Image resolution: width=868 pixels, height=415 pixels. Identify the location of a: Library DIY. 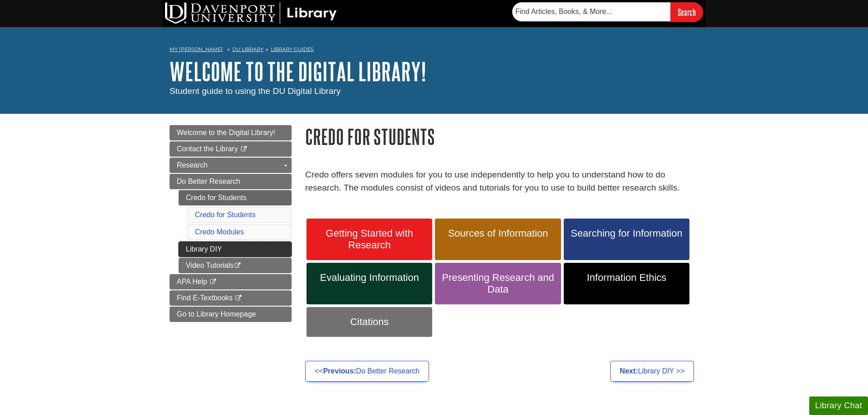
(235, 249).